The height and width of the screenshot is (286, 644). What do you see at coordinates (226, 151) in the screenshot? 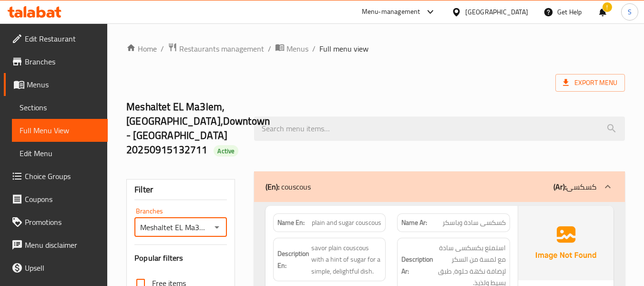
I see `div: Active` at bounding box center [226, 151].